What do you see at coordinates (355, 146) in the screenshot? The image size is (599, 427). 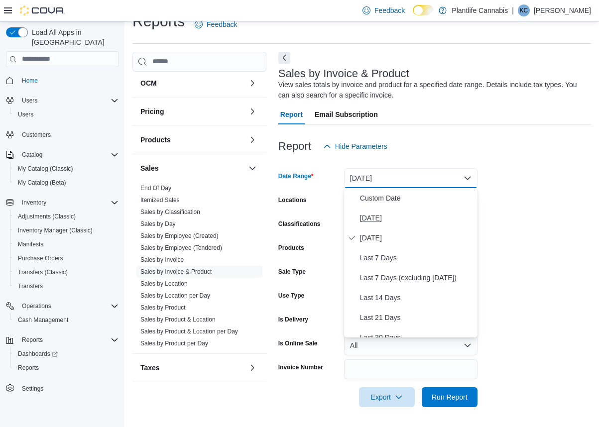 I see `button: Hide Parameters` at bounding box center [355, 146].